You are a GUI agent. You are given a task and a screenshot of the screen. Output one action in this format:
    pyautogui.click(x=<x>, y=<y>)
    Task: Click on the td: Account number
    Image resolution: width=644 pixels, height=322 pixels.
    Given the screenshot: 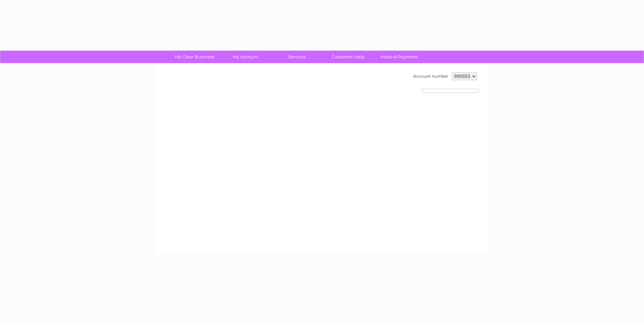 What is the action you would take?
    pyautogui.click(x=431, y=76)
    